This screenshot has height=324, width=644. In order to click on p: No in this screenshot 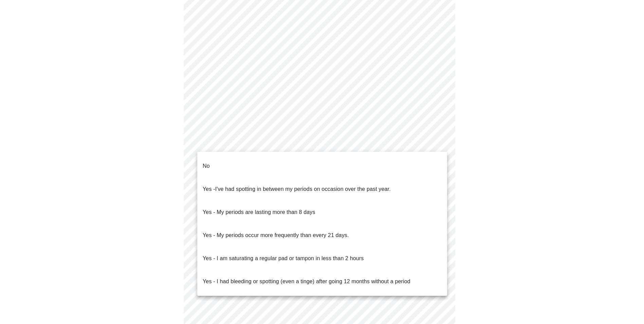, I will do `click(206, 166)`.